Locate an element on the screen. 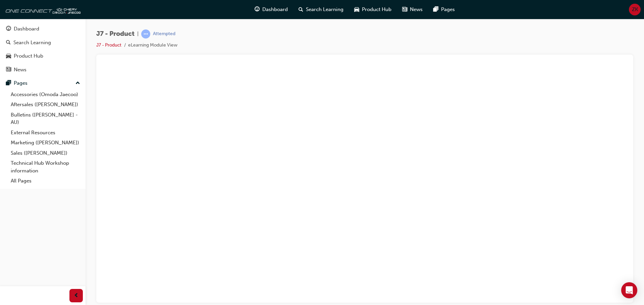 The image size is (644, 305). li: eLearning Module View is located at coordinates (152, 45).